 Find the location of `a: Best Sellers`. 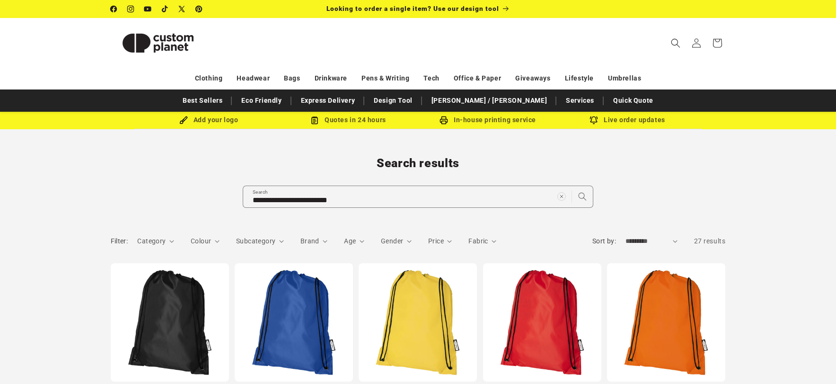

a: Best Sellers is located at coordinates (203, 100).